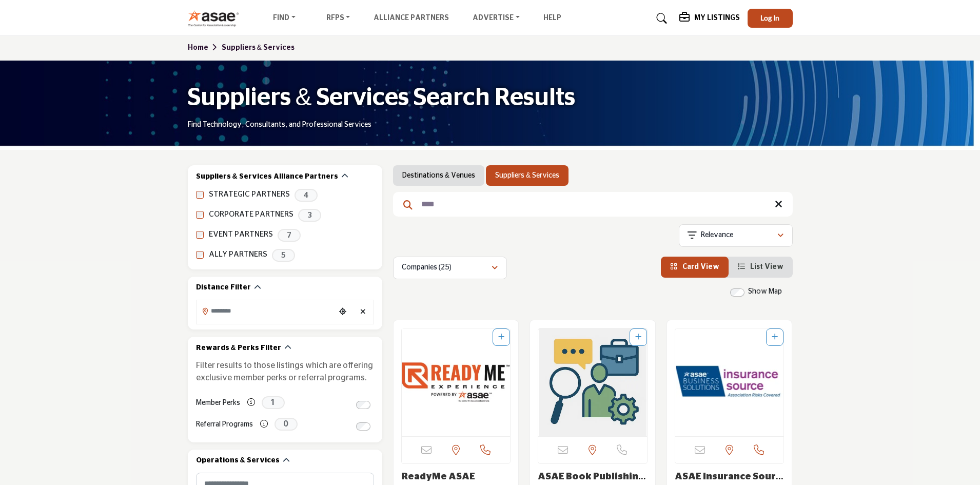 The height and width of the screenshot is (485, 980). Describe the element at coordinates (284, 19) in the screenshot. I see `a: Find` at that location.